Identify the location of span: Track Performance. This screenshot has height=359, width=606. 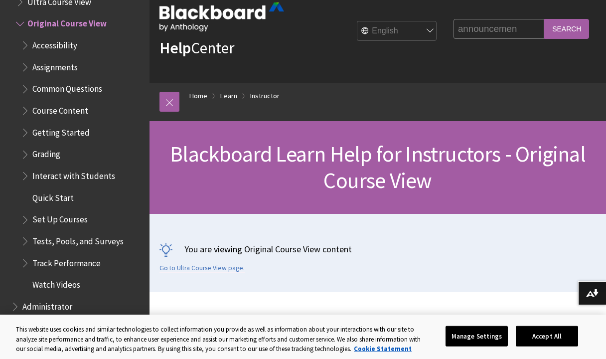
(66, 261).